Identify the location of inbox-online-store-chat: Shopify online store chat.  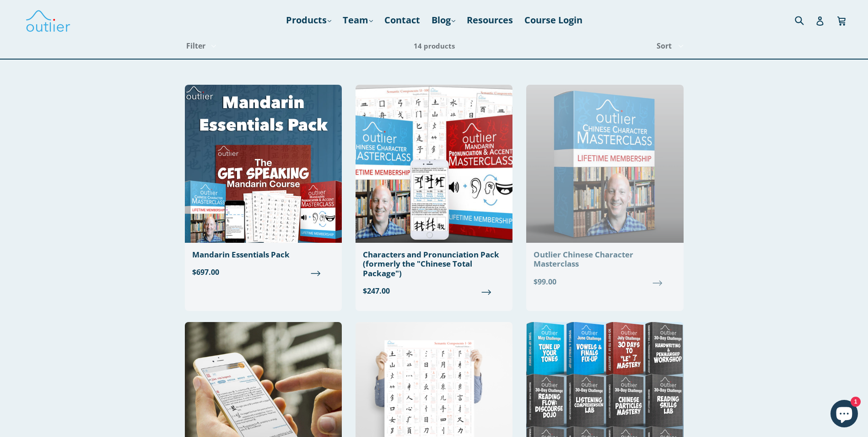
(845, 414).